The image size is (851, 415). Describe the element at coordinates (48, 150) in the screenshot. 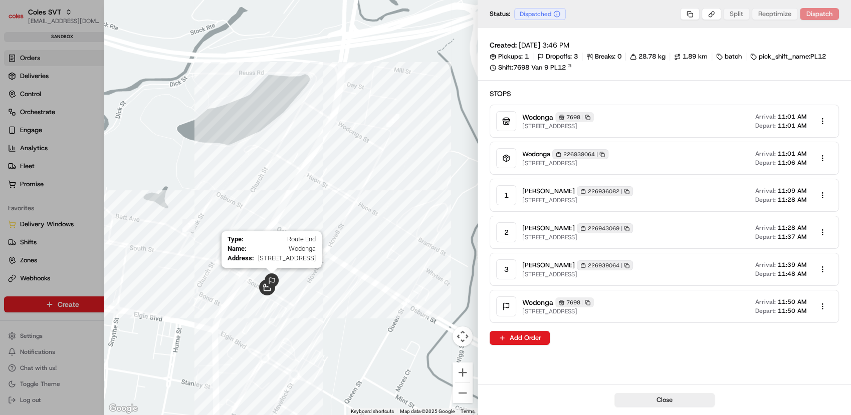

I see `span: Knowledge Base` at that location.